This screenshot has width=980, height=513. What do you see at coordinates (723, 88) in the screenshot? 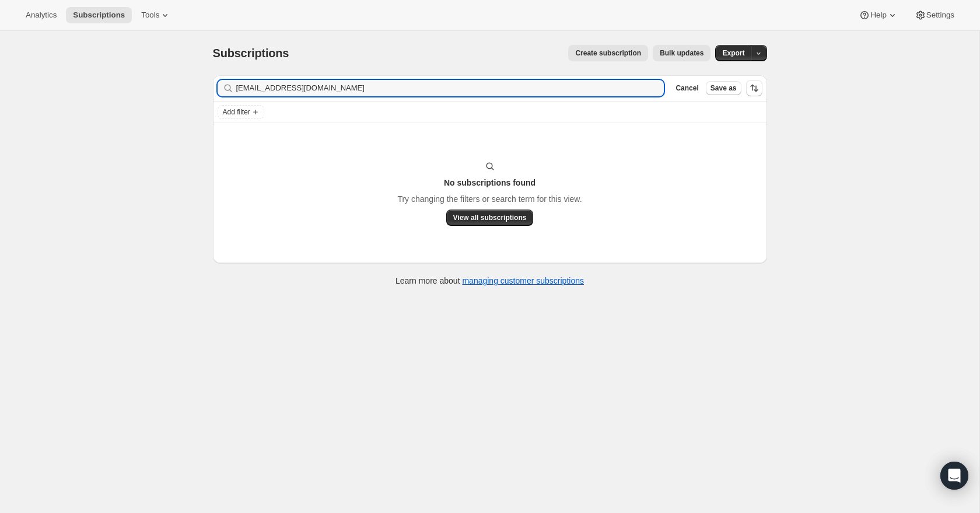
I see `button: Save as` at bounding box center [723, 88].